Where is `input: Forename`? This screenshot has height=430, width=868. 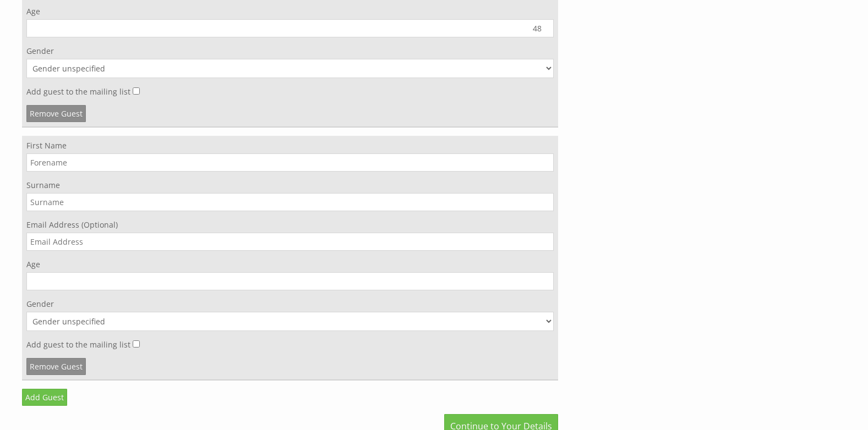 input: Forename is located at coordinates (290, 162).